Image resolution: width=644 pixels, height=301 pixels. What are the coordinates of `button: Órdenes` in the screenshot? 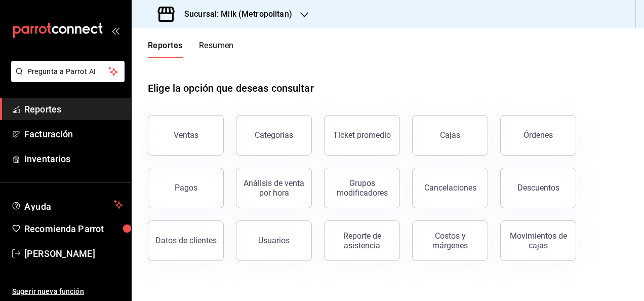 It's located at (538, 136).